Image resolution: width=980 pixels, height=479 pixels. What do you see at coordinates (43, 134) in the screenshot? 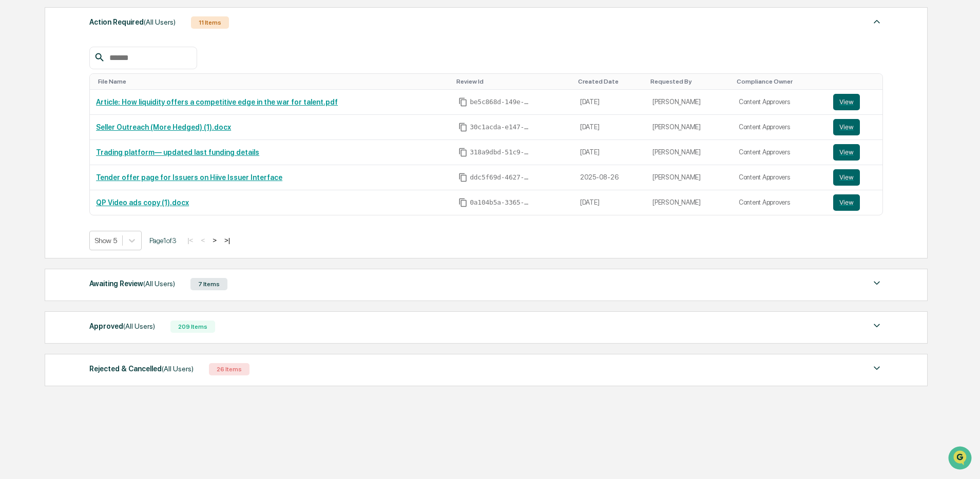
I see `span: Preclearance` at bounding box center [43, 134].